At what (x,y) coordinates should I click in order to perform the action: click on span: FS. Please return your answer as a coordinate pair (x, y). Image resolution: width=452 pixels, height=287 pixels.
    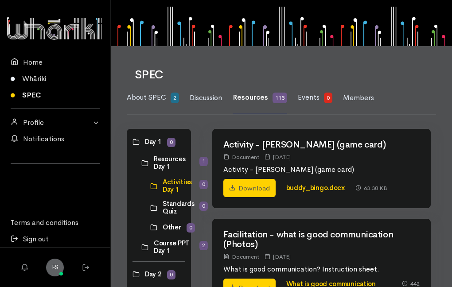
    Looking at the image, I should click on (55, 268).